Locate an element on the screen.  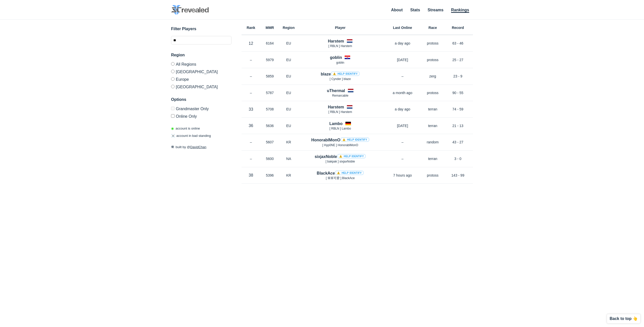
h4: uThermal is located at coordinates (336, 90).